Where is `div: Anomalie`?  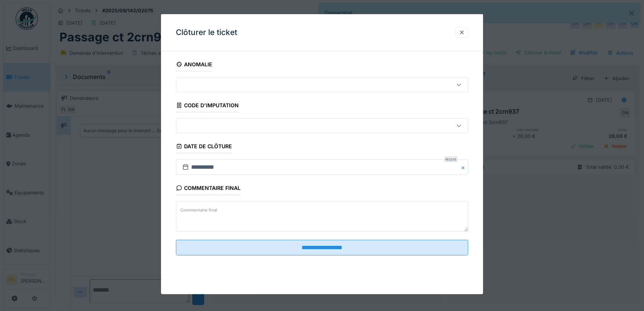
div: Anomalie is located at coordinates (194, 65).